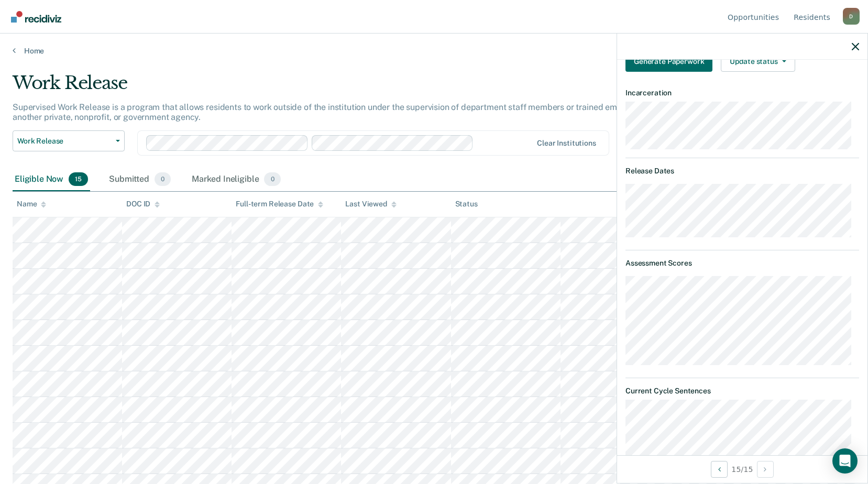 The height and width of the screenshot is (484, 868). What do you see at coordinates (669, 61) in the screenshot?
I see `button: Generate Paperwork` at bounding box center [669, 61].